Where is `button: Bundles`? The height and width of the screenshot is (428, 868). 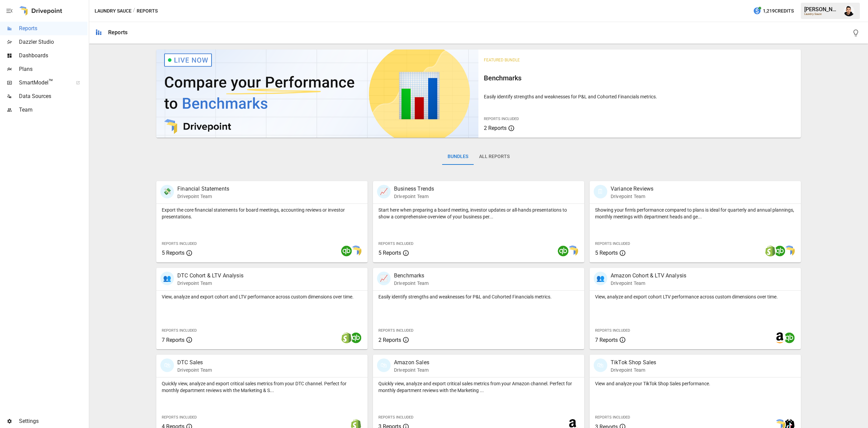 button: Bundles is located at coordinates (458, 157).